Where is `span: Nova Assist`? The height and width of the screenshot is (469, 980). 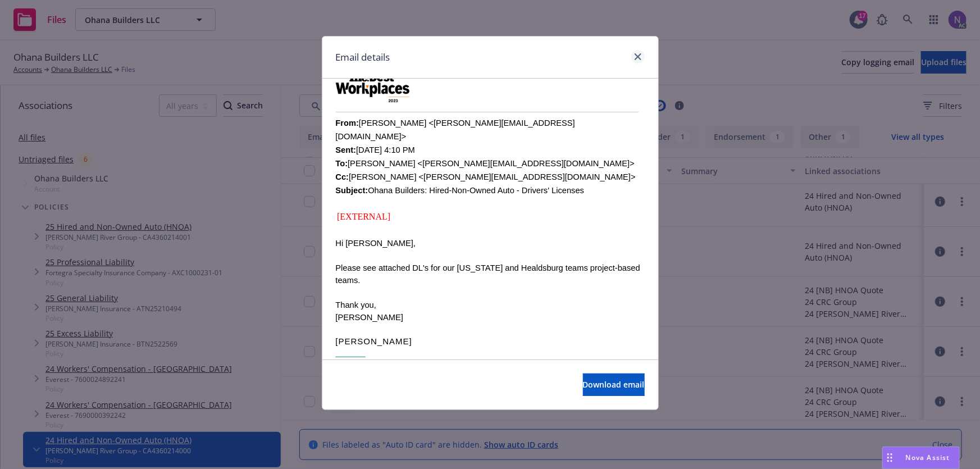 span: Nova Assist is located at coordinates (928, 457).